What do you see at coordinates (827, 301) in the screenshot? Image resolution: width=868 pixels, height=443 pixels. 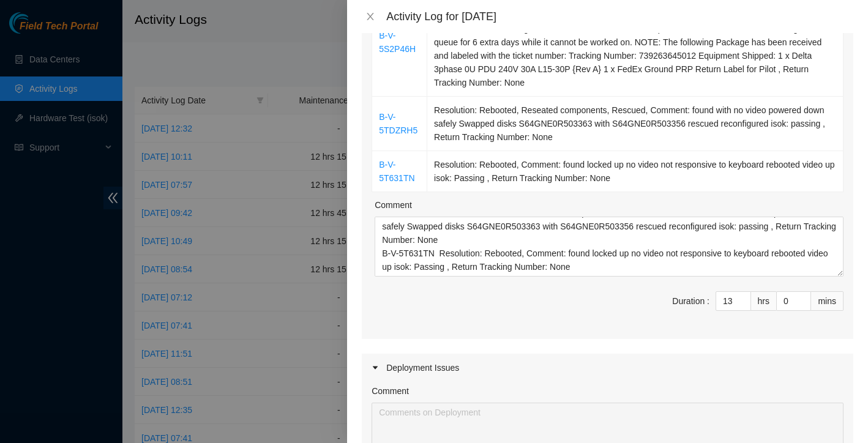 I see `div: mins` at bounding box center [827, 301].